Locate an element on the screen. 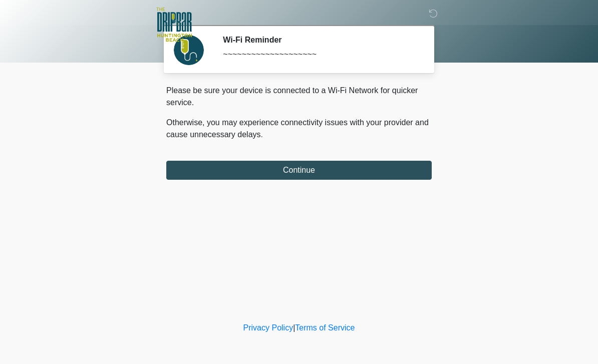  a: Privacy Policy is located at coordinates (268, 327).